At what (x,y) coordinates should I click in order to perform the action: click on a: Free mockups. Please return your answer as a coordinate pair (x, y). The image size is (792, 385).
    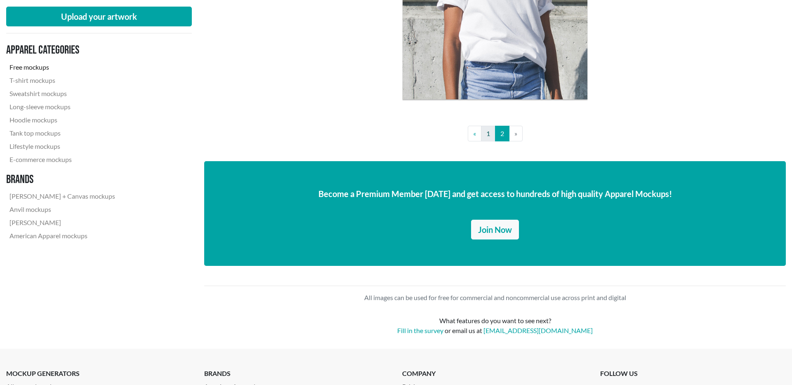
    Looking at the image, I should click on (62, 67).